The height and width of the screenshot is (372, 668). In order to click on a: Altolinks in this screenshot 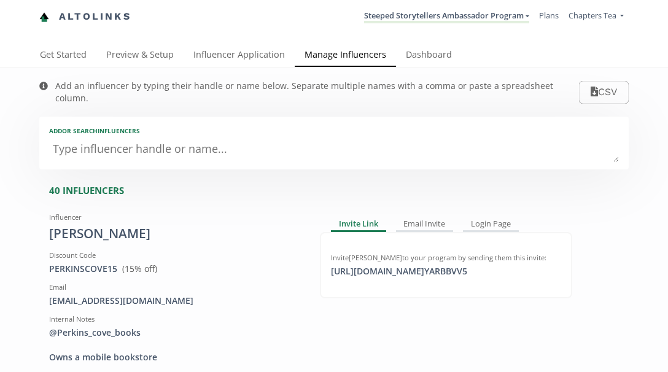, I will do `click(85, 17)`.